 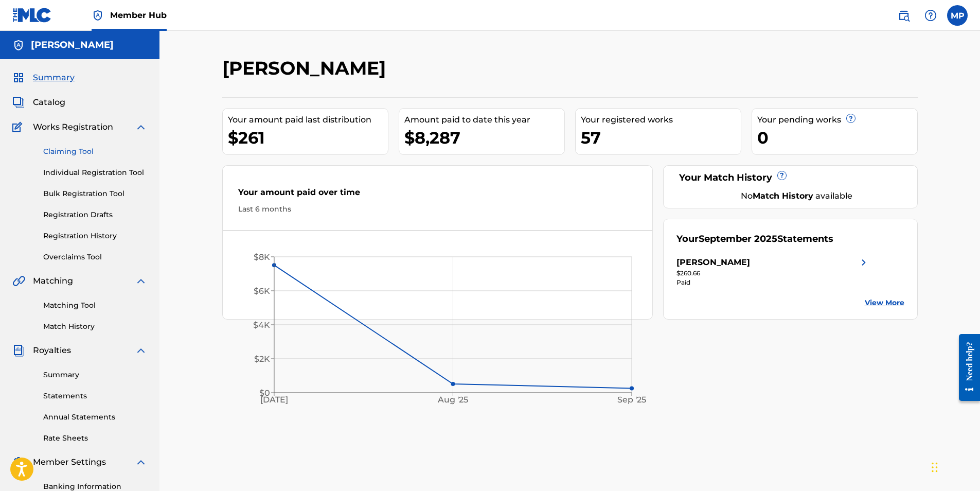 I want to click on div: Your registered works, so click(x=661, y=120).